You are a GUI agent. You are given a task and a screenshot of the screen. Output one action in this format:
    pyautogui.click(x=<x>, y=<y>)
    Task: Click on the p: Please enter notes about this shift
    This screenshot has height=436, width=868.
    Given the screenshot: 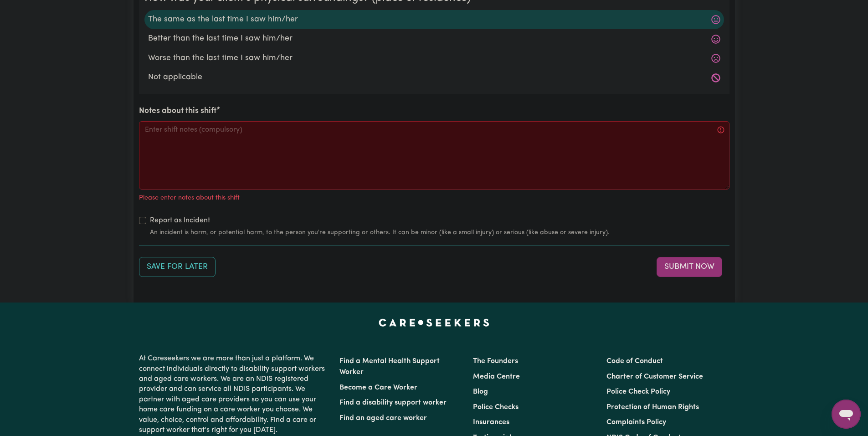 What is the action you would take?
    pyautogui.click(x=189, y=198)
    